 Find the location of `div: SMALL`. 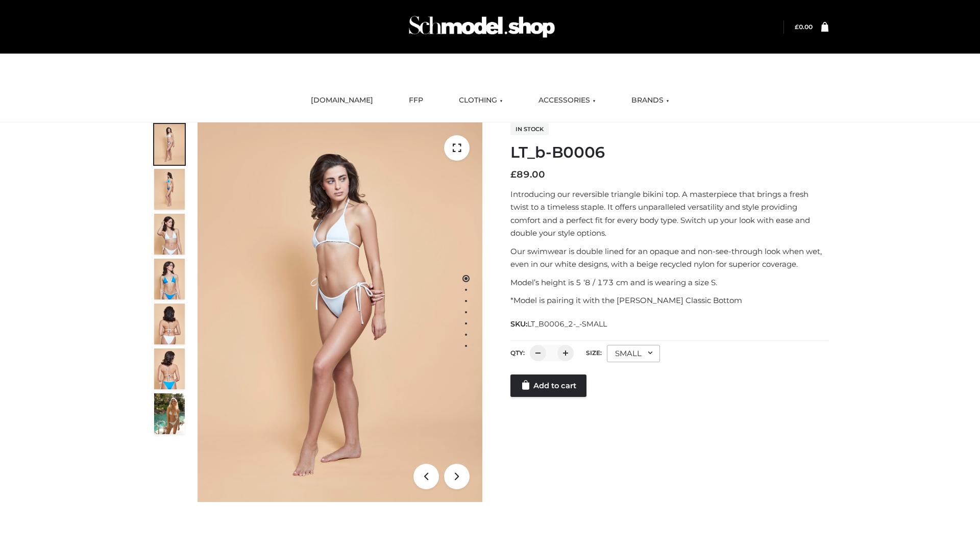

div: SMALL is located at coordinates (633, 353).